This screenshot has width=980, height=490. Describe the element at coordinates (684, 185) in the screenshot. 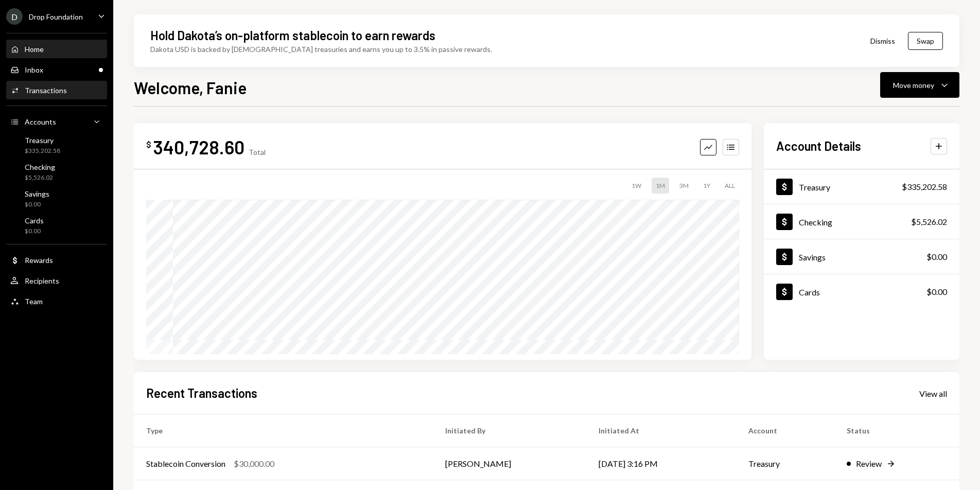

I see `div: 3M` at that location.